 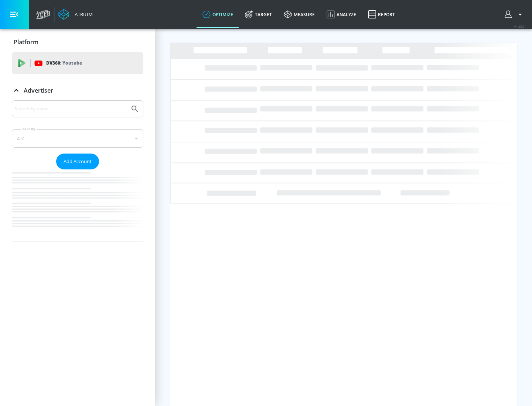 I want to click on div: DV360: Youtube, so click(x=78, y=63).